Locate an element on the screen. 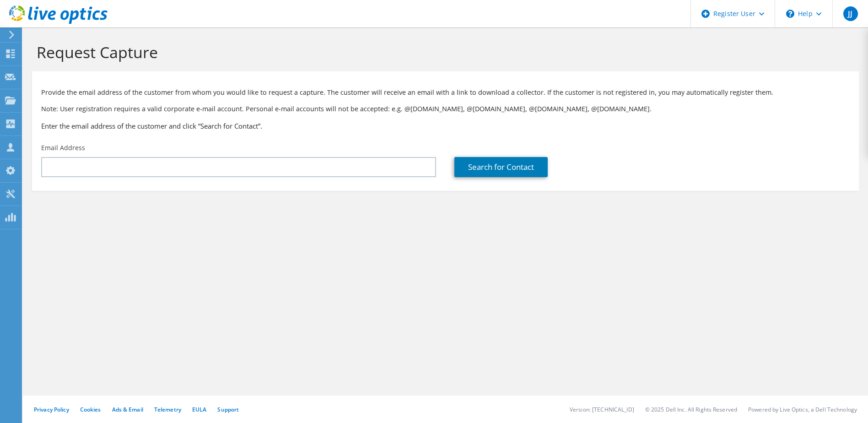  h3: Enter the email address of the customer and click “Search for Contact”. is located at coordinates (445, 126).